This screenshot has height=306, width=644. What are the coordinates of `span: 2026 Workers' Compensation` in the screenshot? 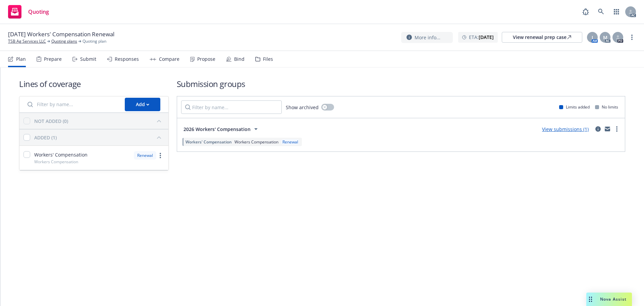 It's located at (217, 129).